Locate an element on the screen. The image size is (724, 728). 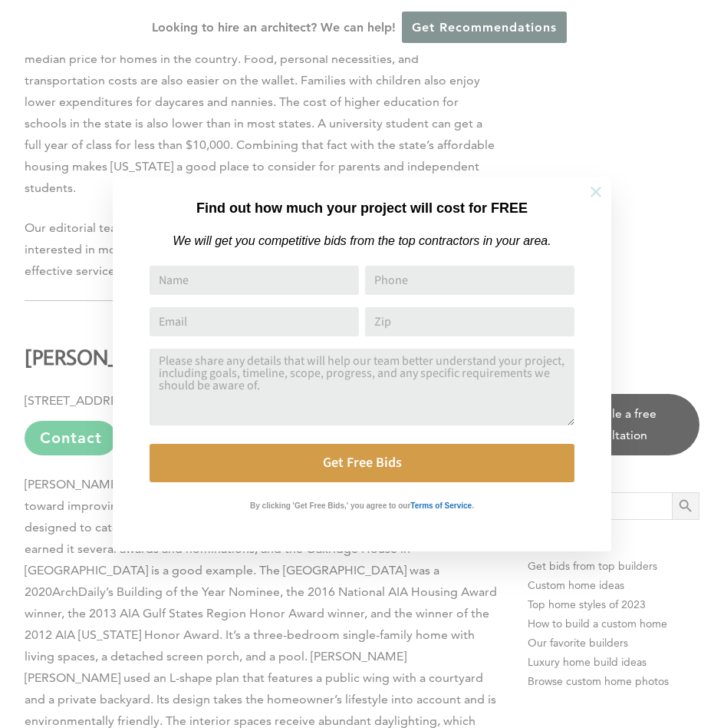
a: Terms of Service is located at coordinates (441, 504).